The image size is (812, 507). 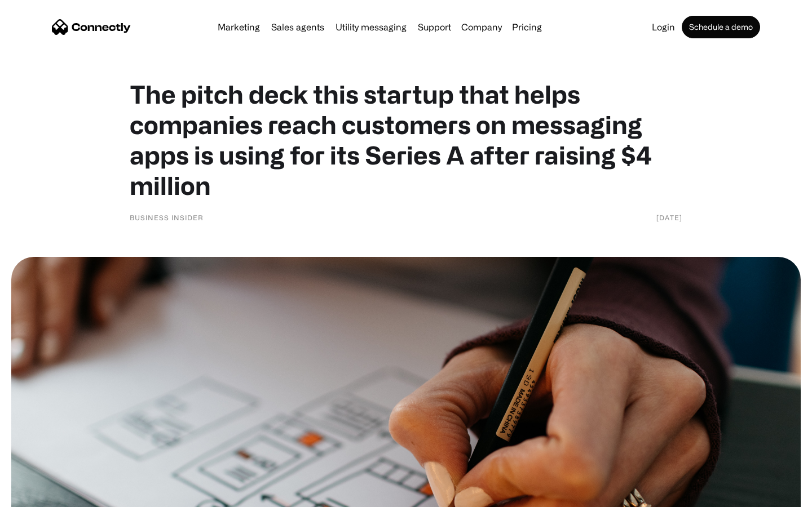 I want to click on a: Login, so click(x=663, y=27).